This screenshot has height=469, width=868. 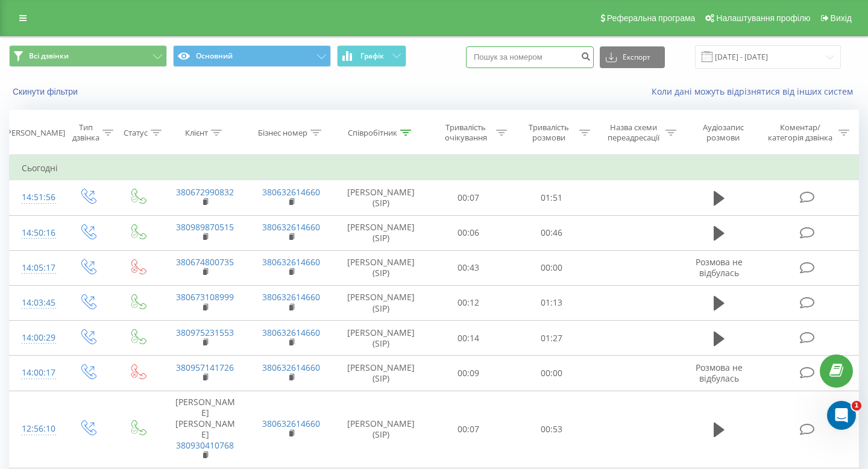 I want to click on td: Сьогодні, so click(x=434, y=168).